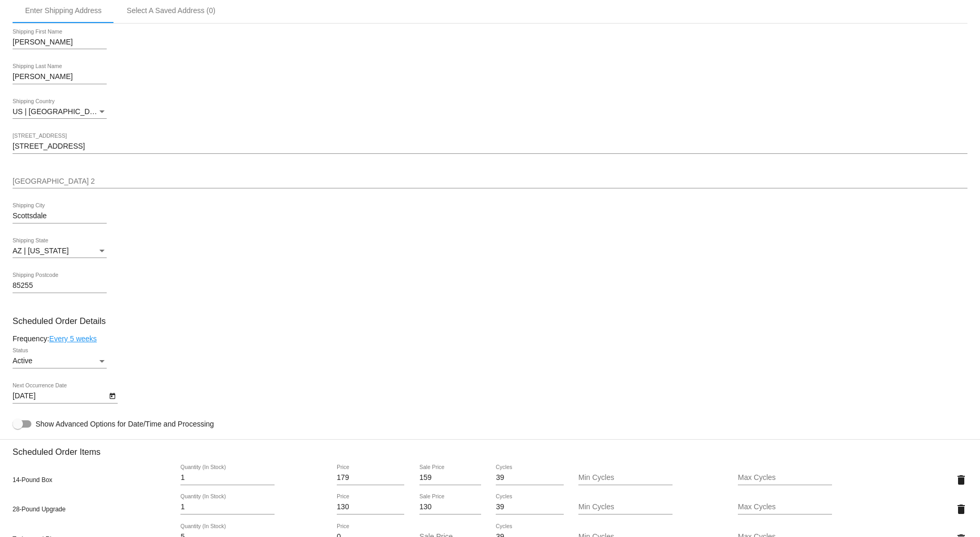 The width and height of the screenshot is (980, 537). Describe the element at coordinates (73, 339) in the screenshot. I see `a: Every 5 weeks` at that location.